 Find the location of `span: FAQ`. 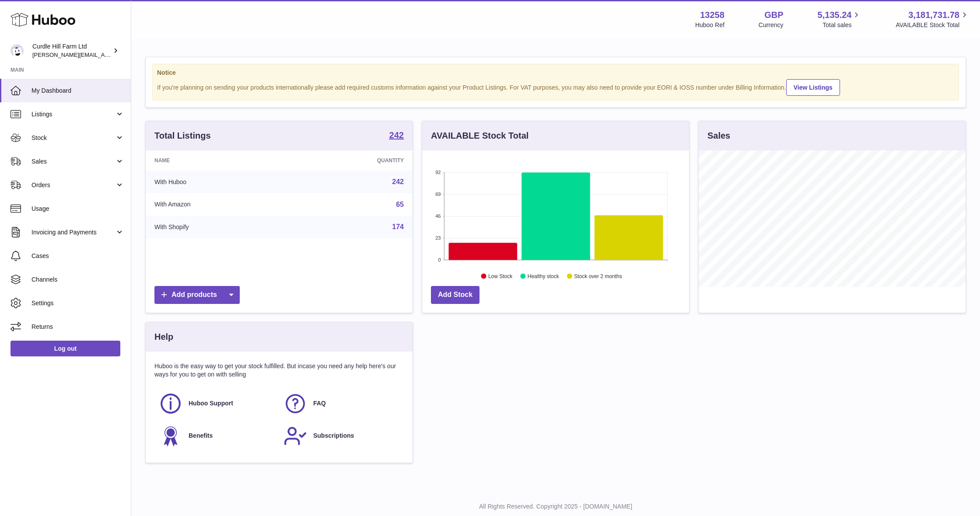

span: FAQ is located at coordinates (320, 403).